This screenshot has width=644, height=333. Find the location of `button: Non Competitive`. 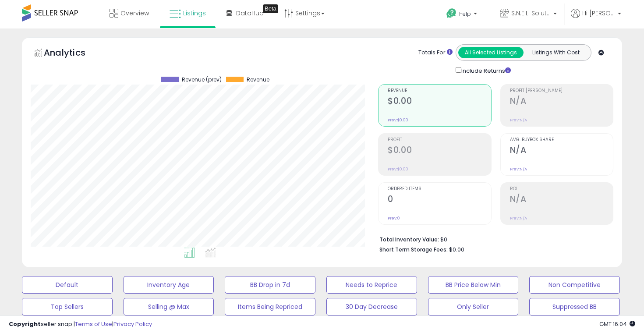

button: Non Competitive is located at coordinates (574, 285).